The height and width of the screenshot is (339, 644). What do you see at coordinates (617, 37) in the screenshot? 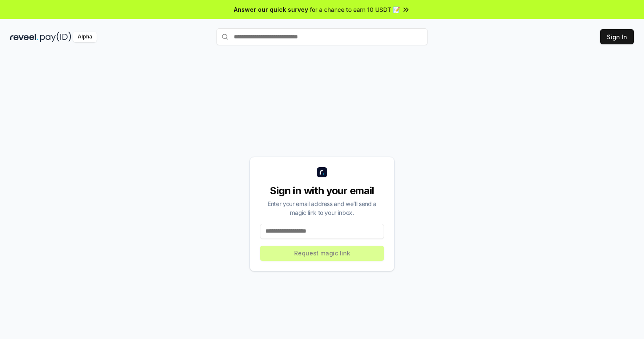
I see `button: Sign In` at bounding box center [617, 37].